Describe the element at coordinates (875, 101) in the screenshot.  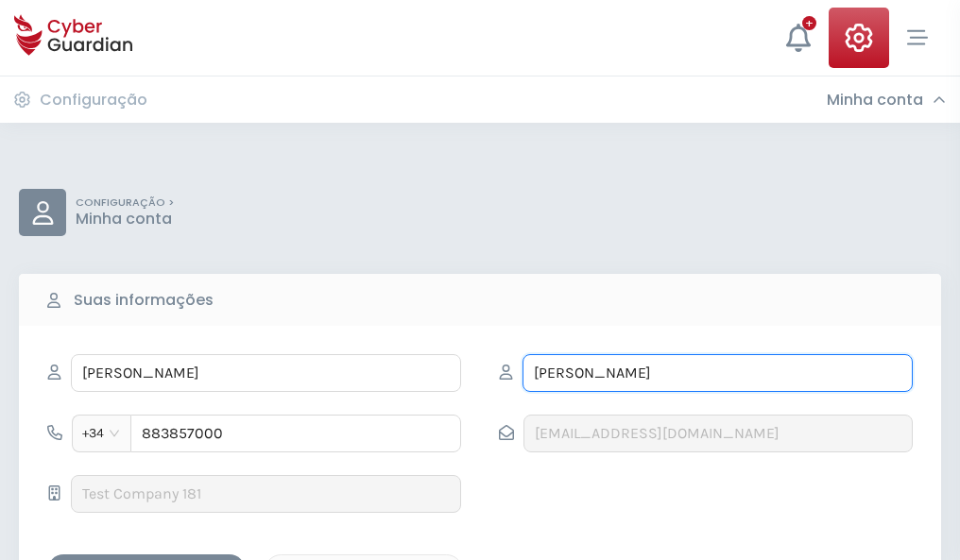
I see `h3: Minha conta` at that location.